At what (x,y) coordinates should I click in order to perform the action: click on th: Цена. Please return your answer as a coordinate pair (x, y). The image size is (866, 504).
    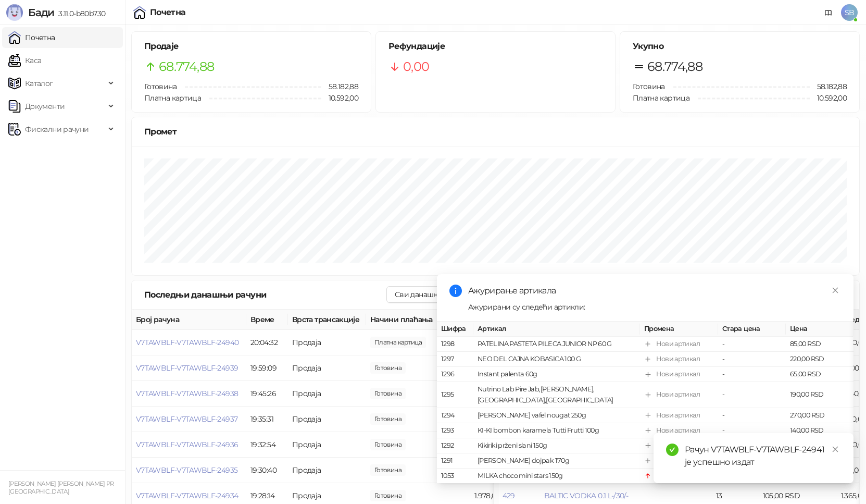
    Looking at the image, I should click on (820, 328).